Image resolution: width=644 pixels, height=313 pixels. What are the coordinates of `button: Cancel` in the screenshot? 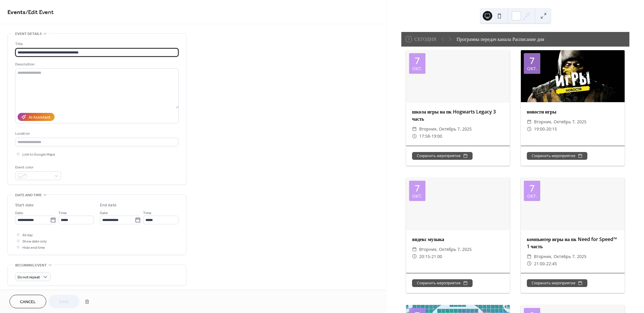 It's located at (28, 301).